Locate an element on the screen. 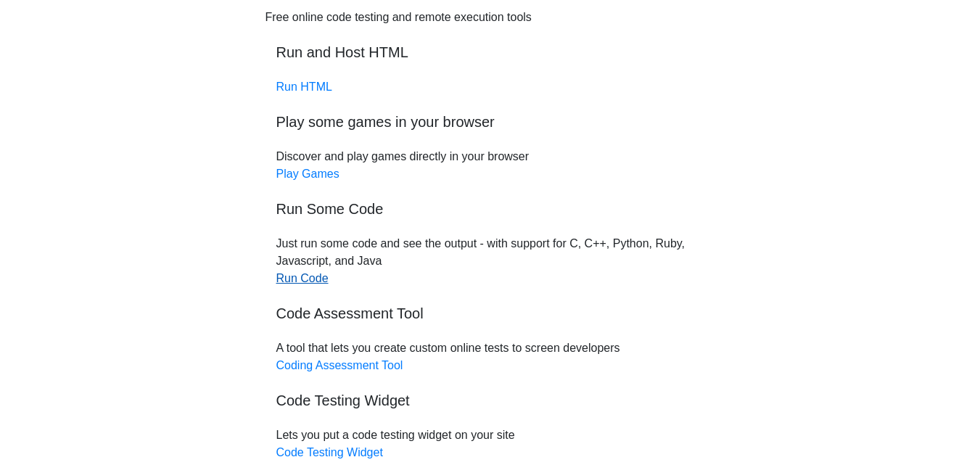 The image size is (980, 465). div: Free online code testing and remote execution tools is located at coordinates (399, 18).